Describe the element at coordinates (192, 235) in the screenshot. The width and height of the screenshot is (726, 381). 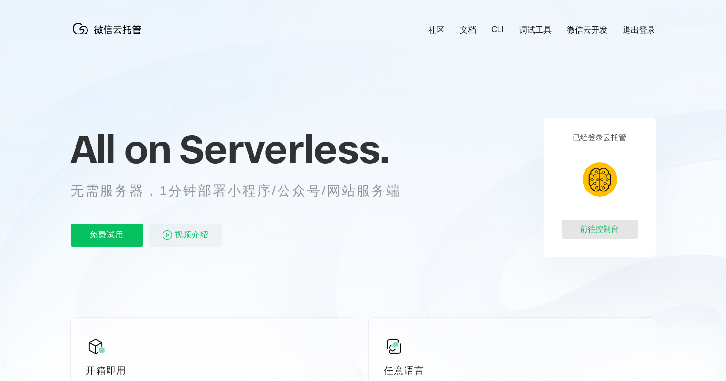
I see `span: 视频介绍` at that location.